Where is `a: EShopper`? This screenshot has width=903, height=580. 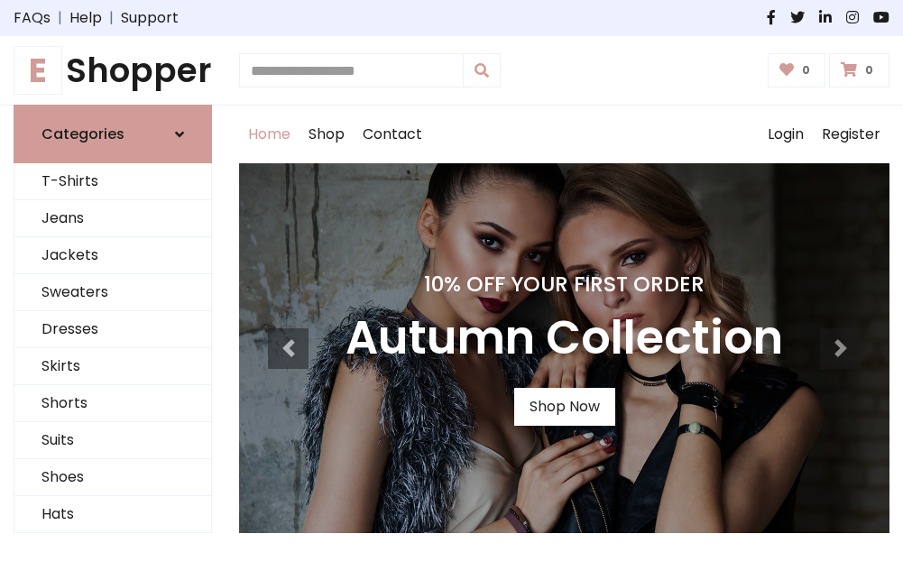 a: EShopper is located at coordinates (113, 70).